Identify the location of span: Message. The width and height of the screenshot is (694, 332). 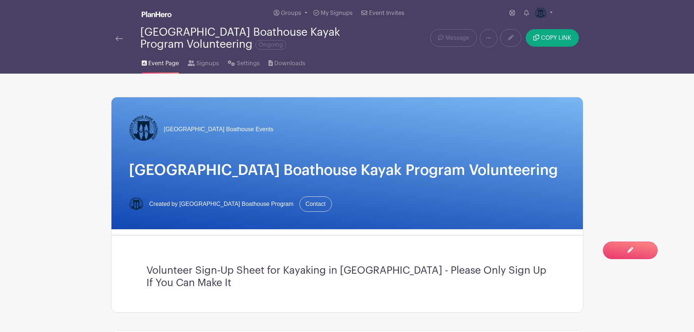
(457, 38).